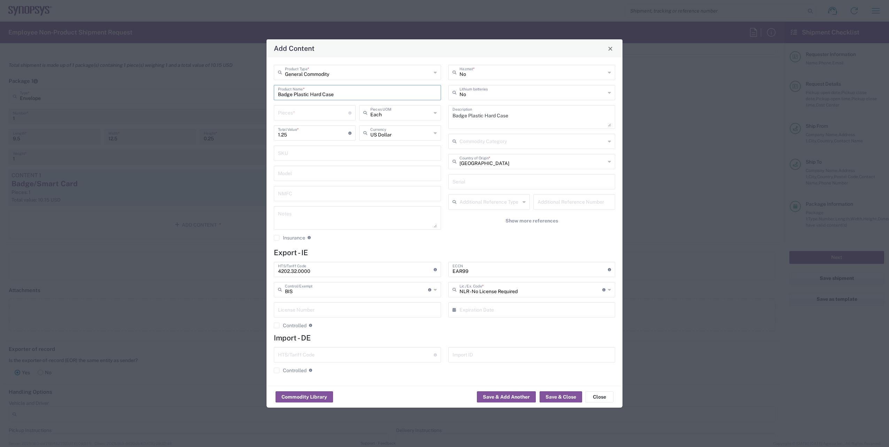 The width and height of the screenshot is (889, 447). I want to click on label: Insurance, so click(290, 238).